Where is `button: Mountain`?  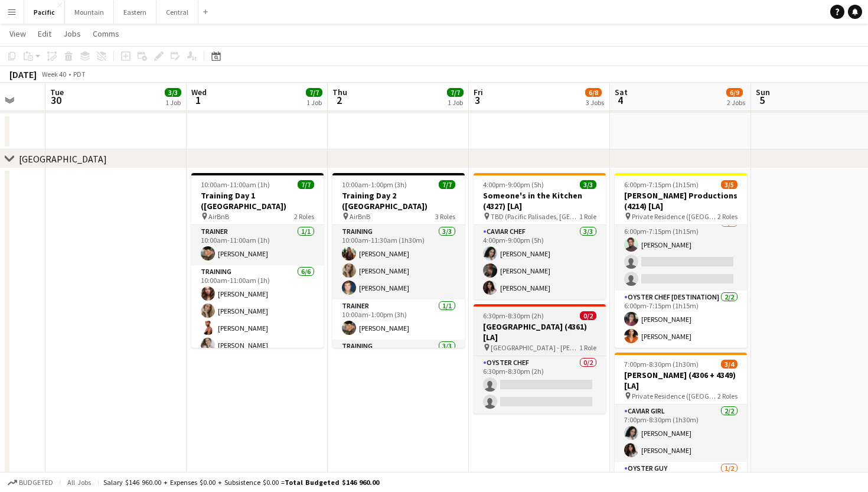 button: Mountain is located at coordinates (89, 12).